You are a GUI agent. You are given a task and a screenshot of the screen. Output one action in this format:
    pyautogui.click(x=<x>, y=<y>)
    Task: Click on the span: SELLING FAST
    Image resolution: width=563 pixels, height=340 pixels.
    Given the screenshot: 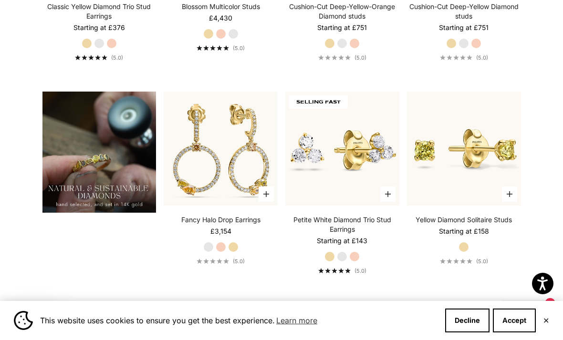 What is the action you would take?
    pyautogui.click(x=318, y=102)
    